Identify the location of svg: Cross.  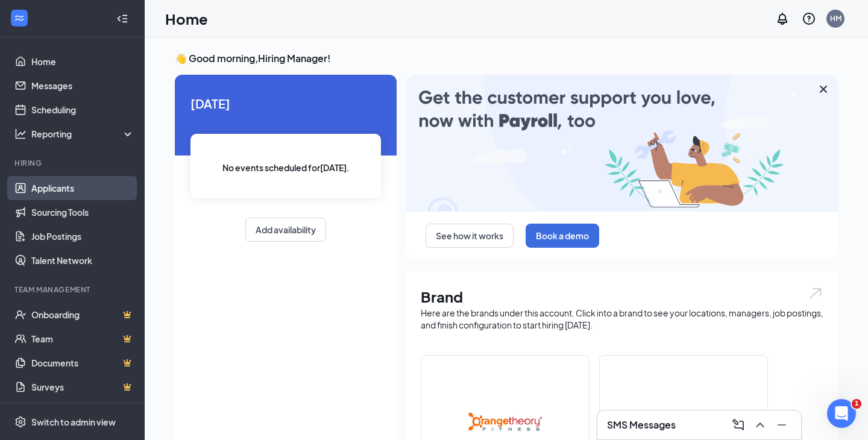
(824, 89).